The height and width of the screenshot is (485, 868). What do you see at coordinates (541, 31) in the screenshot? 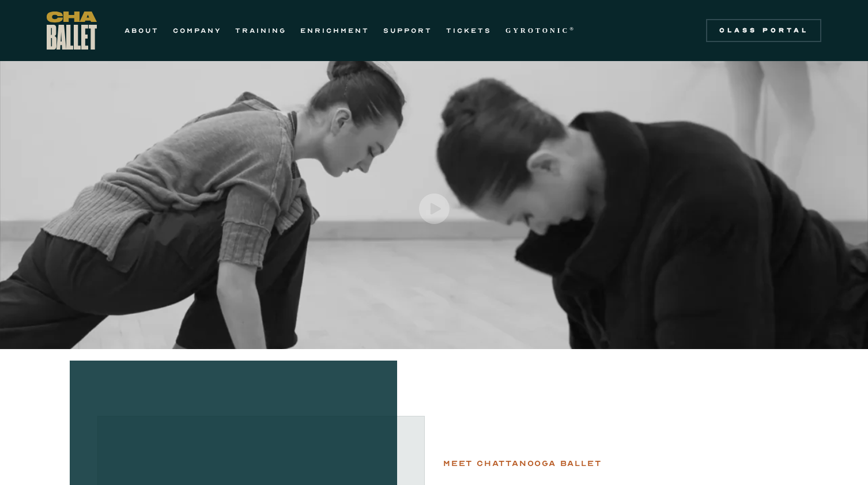
I see `a: GYROTONIC®` at bounding box center [541, 31].